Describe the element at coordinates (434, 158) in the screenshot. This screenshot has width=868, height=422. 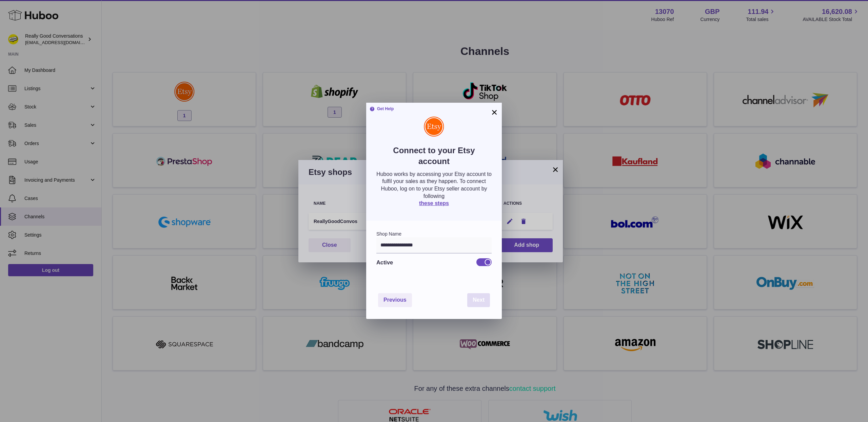
I see `h2: Connect to your Etsy account` at that location.